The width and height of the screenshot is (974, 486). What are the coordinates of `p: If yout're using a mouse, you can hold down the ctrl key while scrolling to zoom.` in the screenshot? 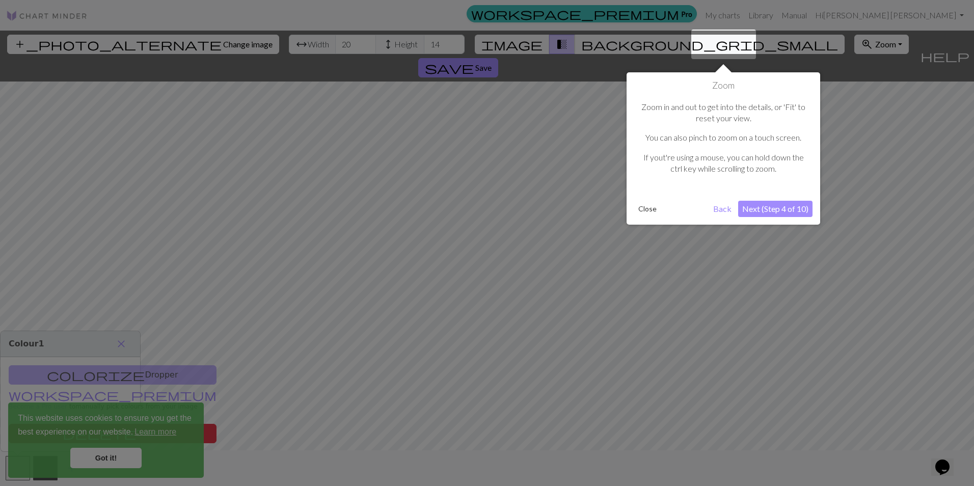 It's located at (723, 163).